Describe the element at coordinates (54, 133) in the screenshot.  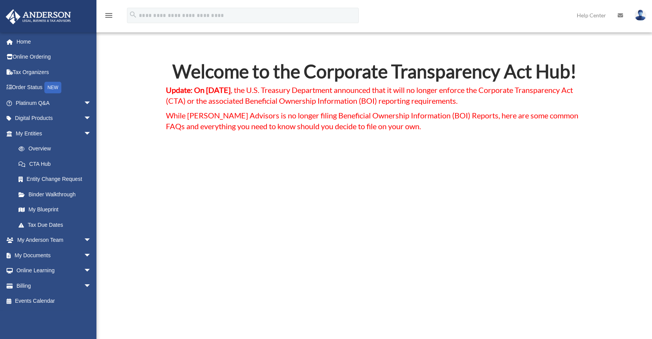
I see `a: My Entitiesarrow_drop_down` at that location.